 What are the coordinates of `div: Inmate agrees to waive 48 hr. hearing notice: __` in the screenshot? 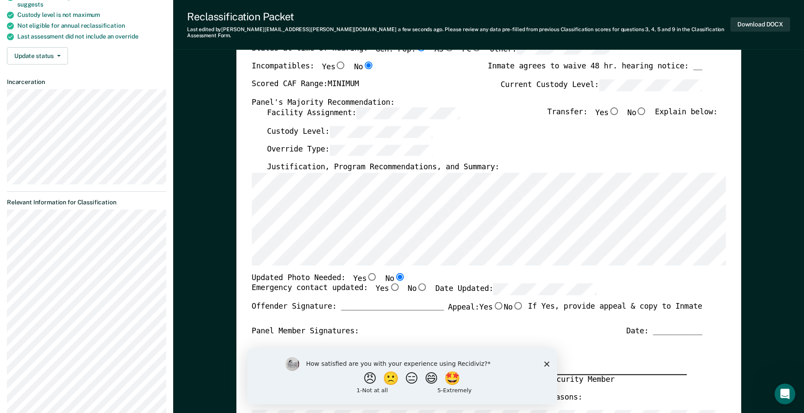 It's located at (594, 70).